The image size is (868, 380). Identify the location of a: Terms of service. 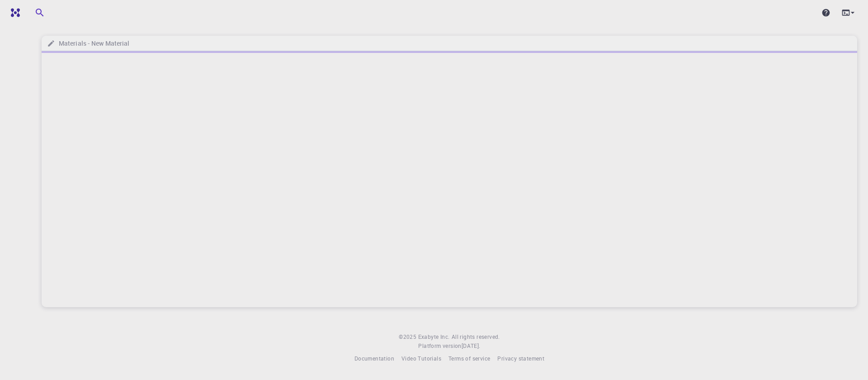
(470, 359).